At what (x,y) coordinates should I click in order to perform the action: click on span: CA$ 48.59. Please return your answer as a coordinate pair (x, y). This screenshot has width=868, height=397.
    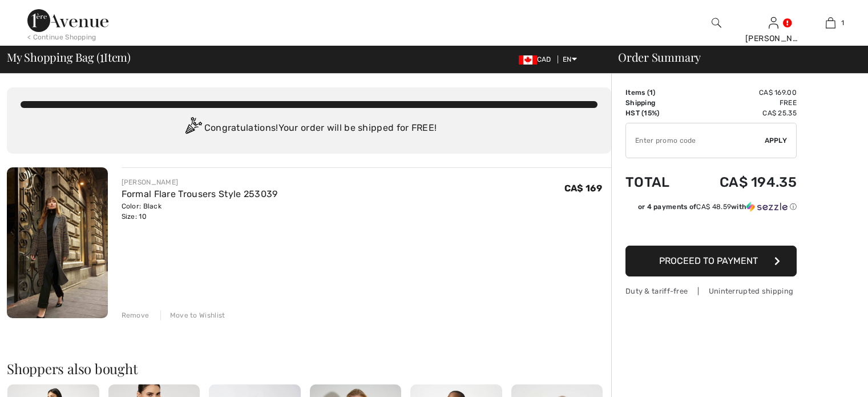
    Looking at the image, I should click on (713, 207).